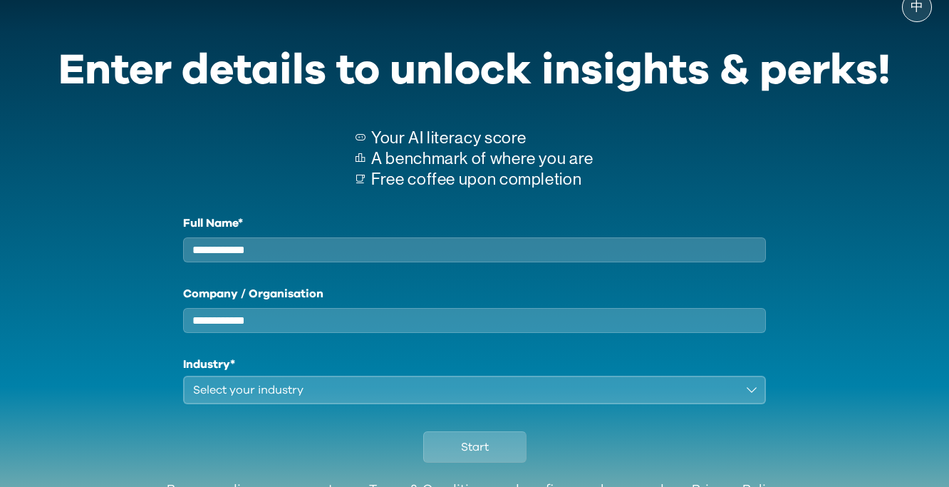 This screenshot has width=949, height=487. Describe the element at coordinates (475, 71) in the screenshot. I see `div: Enter details to unlock insights & perks!` at that location.